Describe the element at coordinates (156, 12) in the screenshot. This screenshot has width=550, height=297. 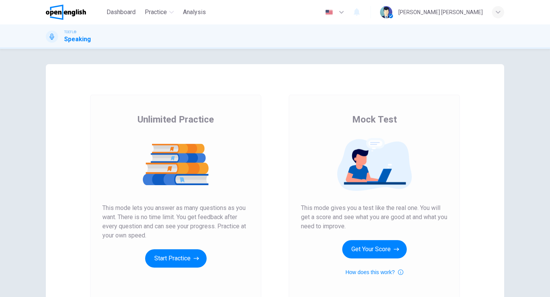
I see `span: Practice` at that location.